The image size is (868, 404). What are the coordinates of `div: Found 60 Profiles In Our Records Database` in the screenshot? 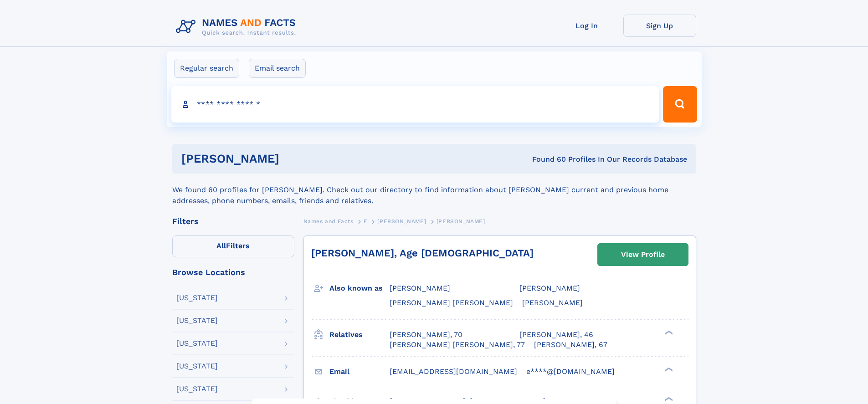 It's located at (546, 159).